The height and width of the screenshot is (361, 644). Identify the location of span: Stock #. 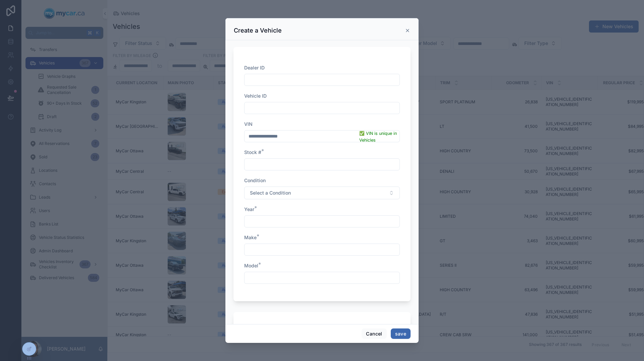
(253, 153).